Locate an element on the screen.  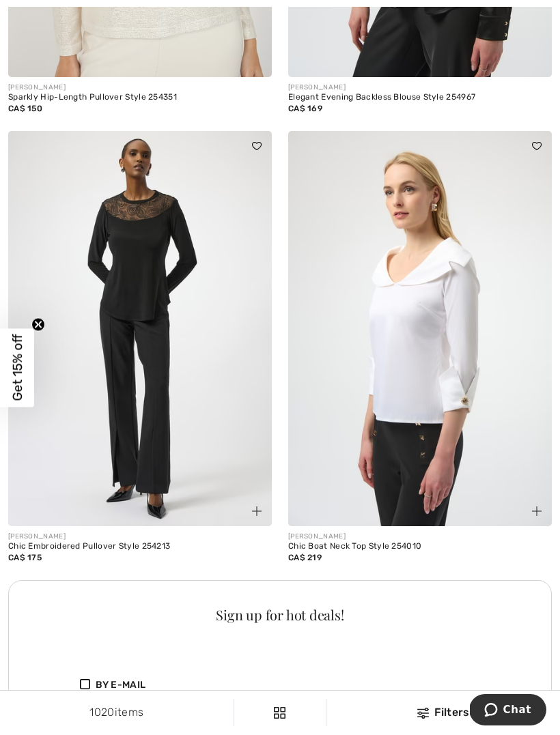
img: check is located at coordinates (85, 684).